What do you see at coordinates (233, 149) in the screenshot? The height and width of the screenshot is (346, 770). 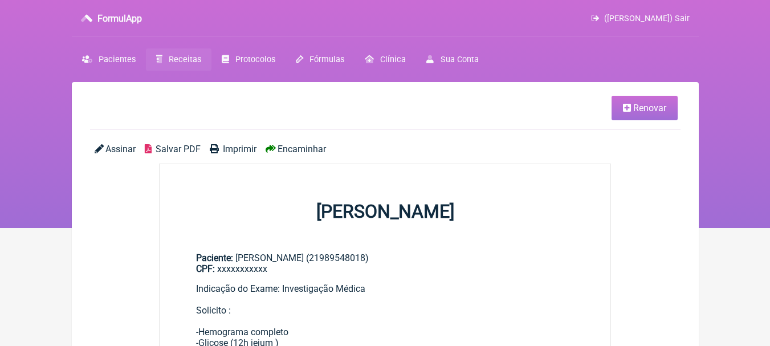 I see `a: Imprimir` at bounding box center [233, 149].